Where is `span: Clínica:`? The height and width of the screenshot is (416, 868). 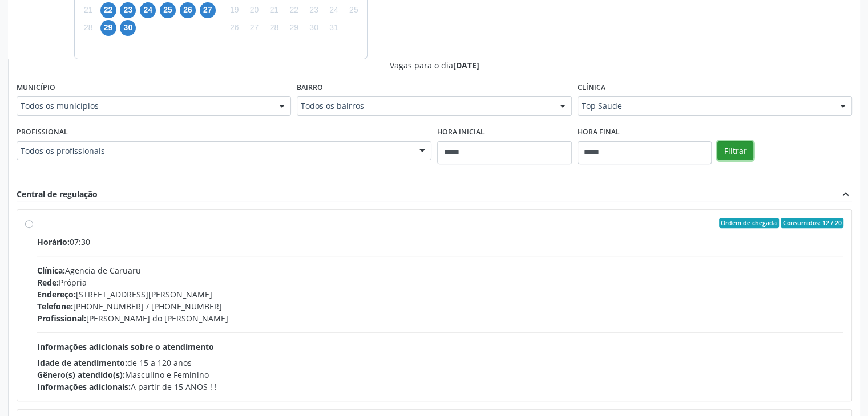
span: Clínica: is located at coordinates (51, 270).